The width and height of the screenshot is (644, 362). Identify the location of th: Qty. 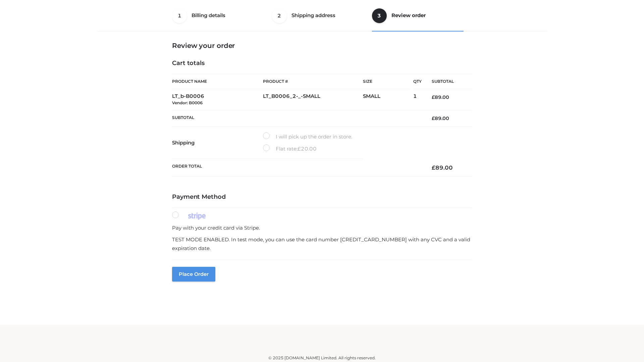
(417, 82).